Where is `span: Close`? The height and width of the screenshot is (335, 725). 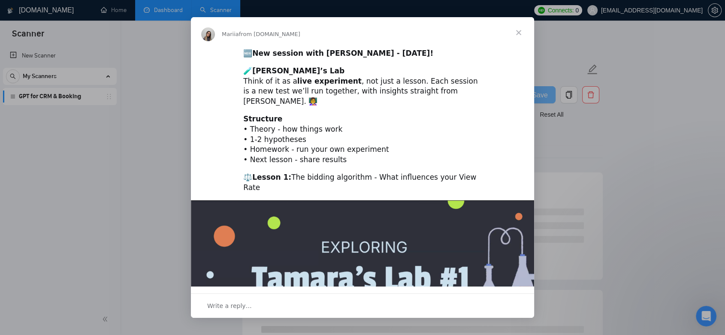
span: Close is located at coordinates (519, 33).